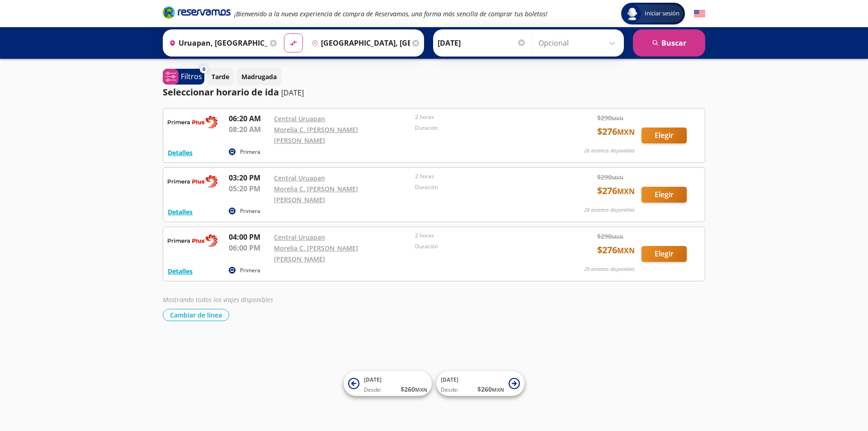  Describe the element at coordinates (192, 76) in the screenshot. I see `p: Filtros` at that location.